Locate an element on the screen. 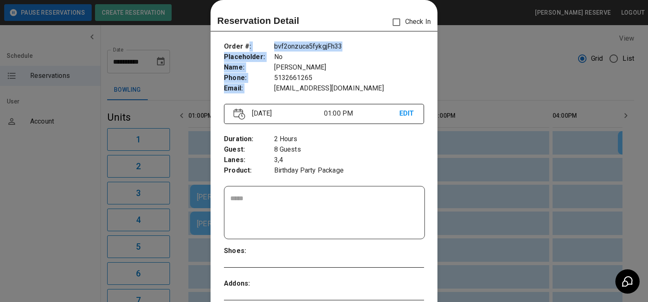 The image size is (648, 302). p: Phone : is located at coordinates (249, 78).